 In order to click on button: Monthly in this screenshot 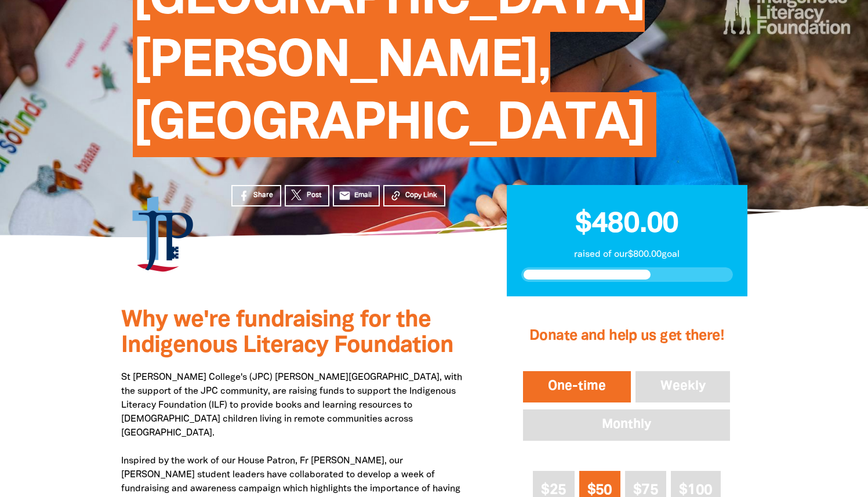, I will do `click(626, 425)`.